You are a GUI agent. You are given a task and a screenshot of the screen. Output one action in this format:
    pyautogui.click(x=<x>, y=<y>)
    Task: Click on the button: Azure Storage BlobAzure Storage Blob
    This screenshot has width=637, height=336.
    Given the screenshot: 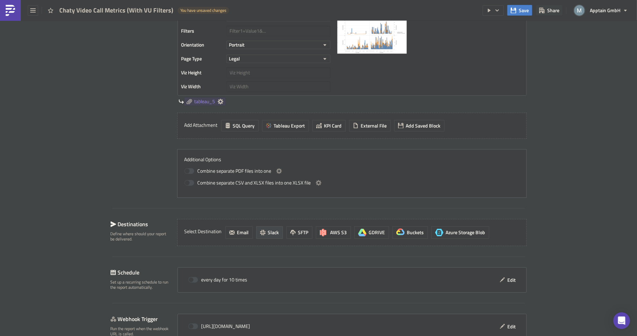 What is the action you would take?
    pyautogui.click(x=460, y=232)
    